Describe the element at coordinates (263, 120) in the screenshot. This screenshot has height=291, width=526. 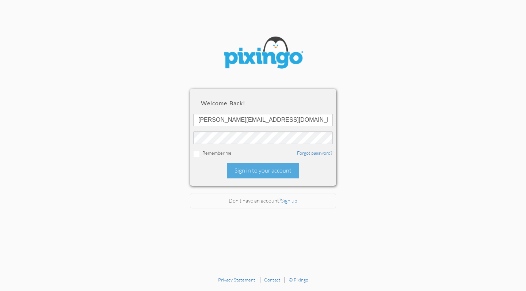
I see `input: ID or Email` at that location.